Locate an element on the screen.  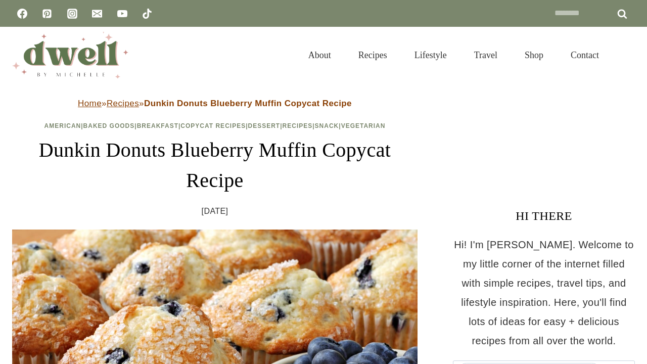
nav: Primary Navigation is located at coordinates (453, 55).